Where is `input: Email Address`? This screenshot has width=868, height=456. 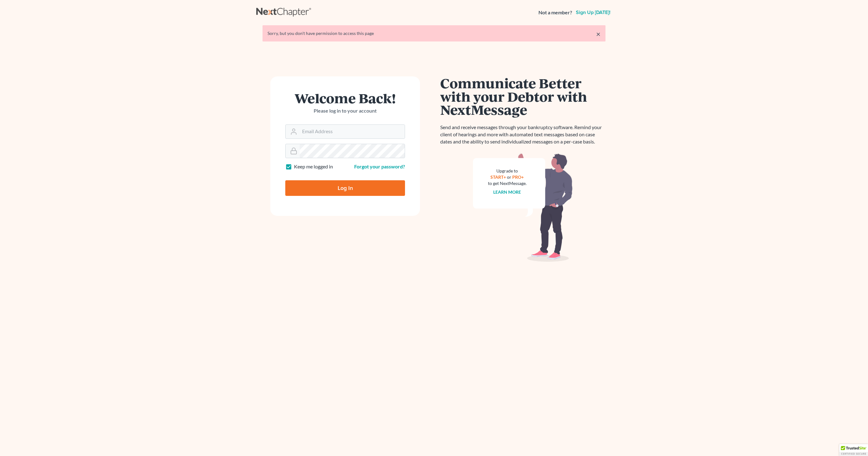 input: Email Address is located at coordinates (352, 131).